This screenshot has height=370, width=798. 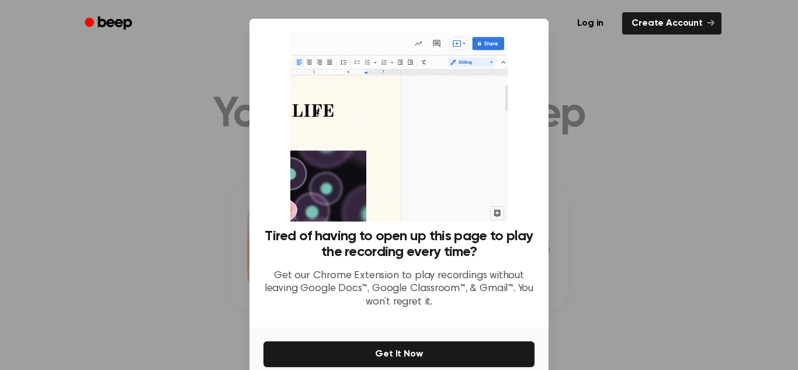 I want to click on button: Get It Now, so click(x=399, y=354).